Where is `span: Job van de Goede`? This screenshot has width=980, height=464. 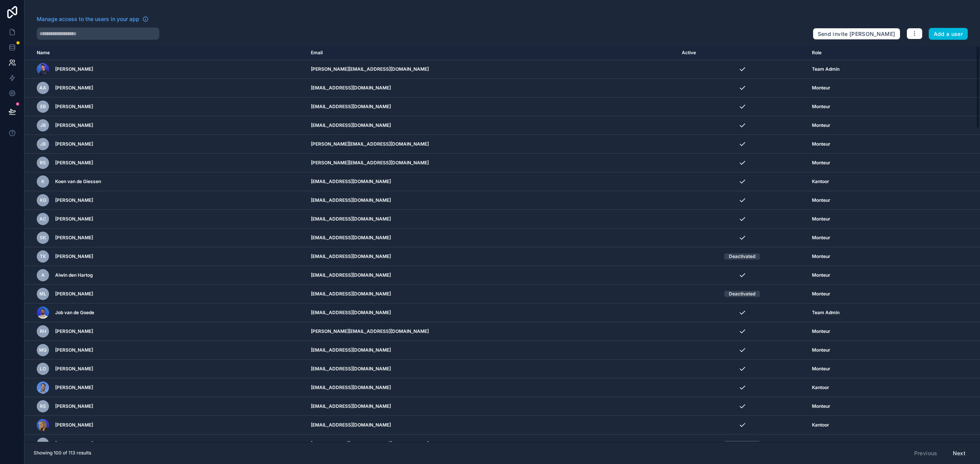 span: Job van de Goede is located at coordinates (74, 313).